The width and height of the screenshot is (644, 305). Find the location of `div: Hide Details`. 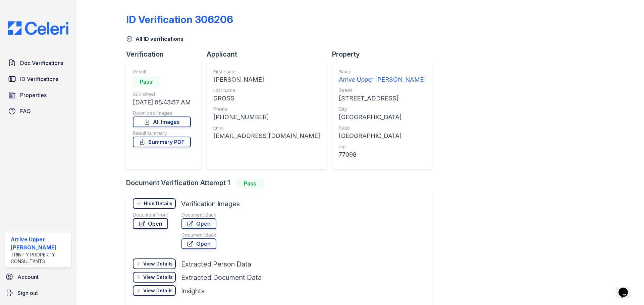

div: Hide Details is located at coordinates (158, 204).